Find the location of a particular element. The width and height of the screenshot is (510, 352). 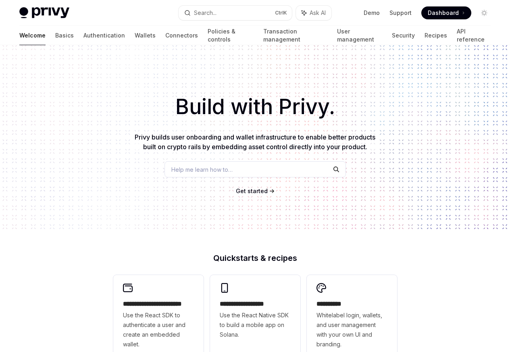

img: light logo is located at coordinates (44, 13).